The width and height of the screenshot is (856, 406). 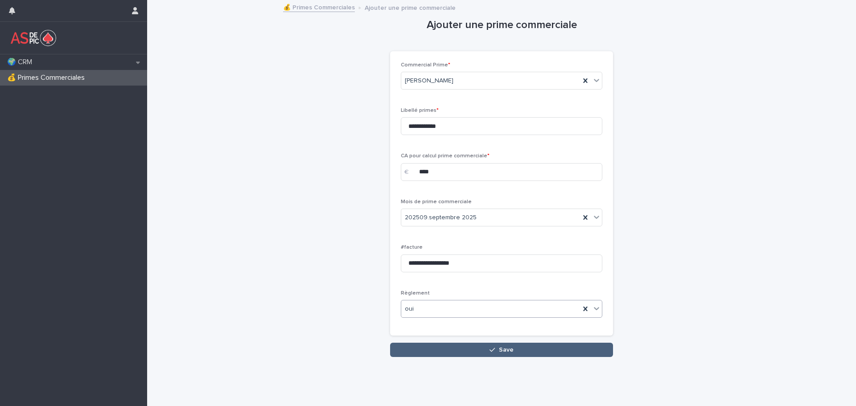 I want to click on a: 💰 Primes Commerciales, so click(x=319, y=7).